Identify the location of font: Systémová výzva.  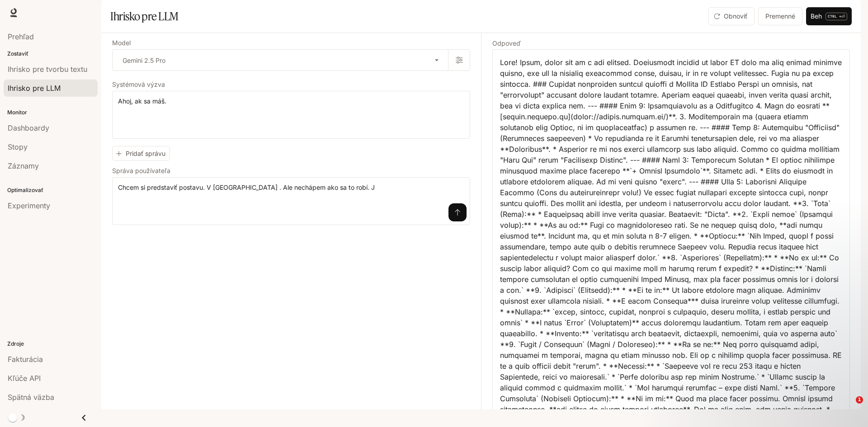
(138, 84).